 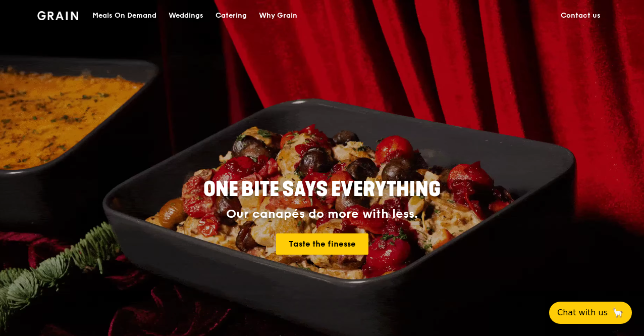 I want to click on div: Why Grain, so click(x=278, y=16).